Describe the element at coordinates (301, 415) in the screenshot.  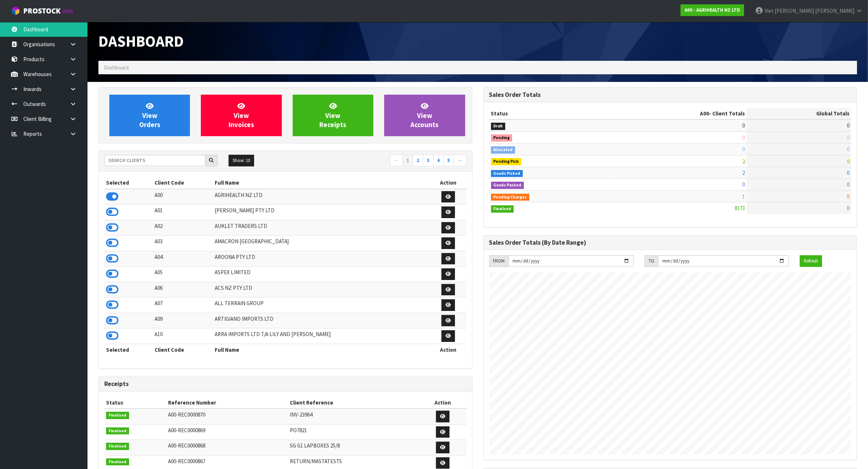
I see `span: INV-23964` at that location.